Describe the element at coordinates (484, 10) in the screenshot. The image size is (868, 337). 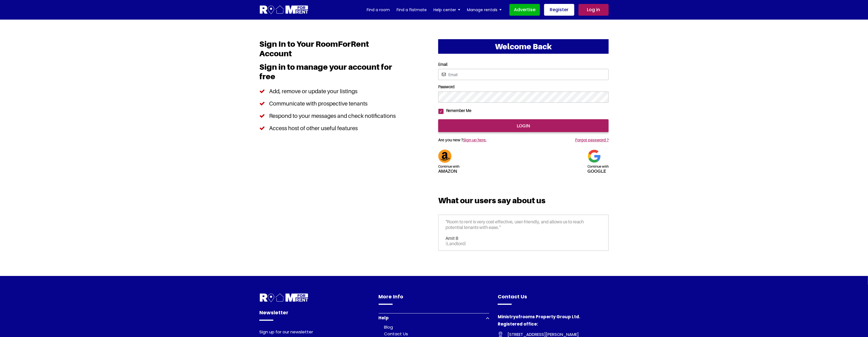
I see `a: Manage rentals` at that location.